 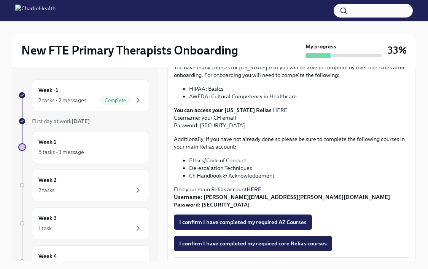 I want to click on a: Week -12 tasks • 2 messagesComplete, so click(x=84, y=95).